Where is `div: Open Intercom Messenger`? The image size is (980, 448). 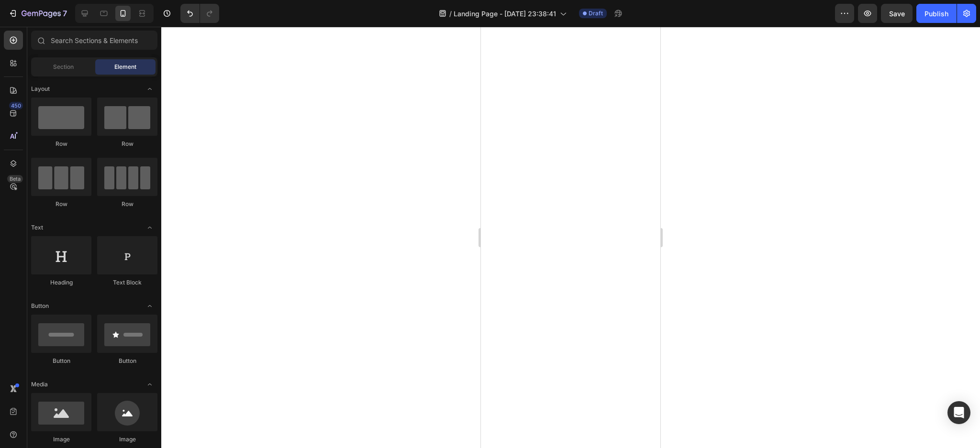 div: Open Intercom Messenger is located at coordinates (959, 413).